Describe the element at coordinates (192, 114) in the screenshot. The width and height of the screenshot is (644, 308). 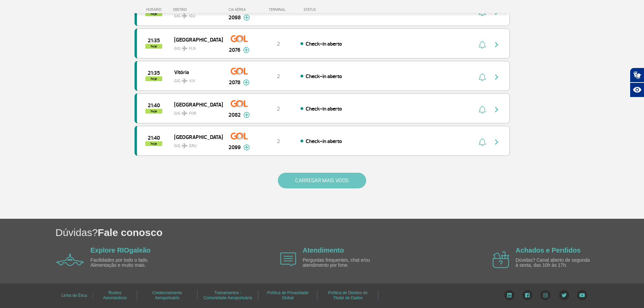
I see `span: FOR` at that location.